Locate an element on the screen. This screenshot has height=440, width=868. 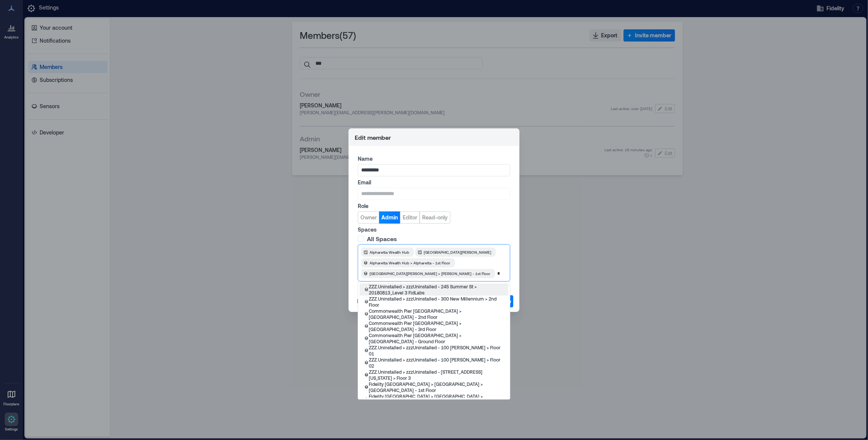
button: Editor is located at coordinates (410, 217).